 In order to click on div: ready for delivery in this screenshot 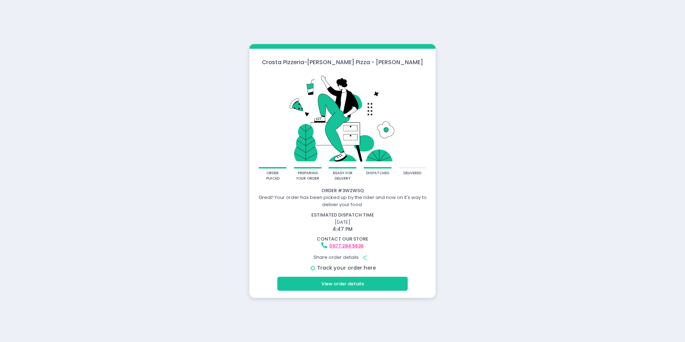, I will do `click(343, 176)`.